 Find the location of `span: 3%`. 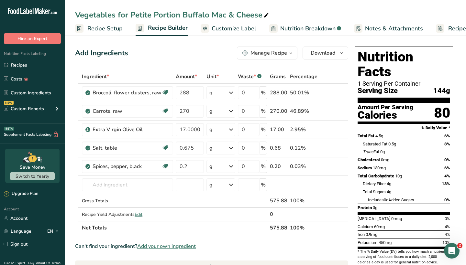

span: 3% is located at coordinates (447, 144).